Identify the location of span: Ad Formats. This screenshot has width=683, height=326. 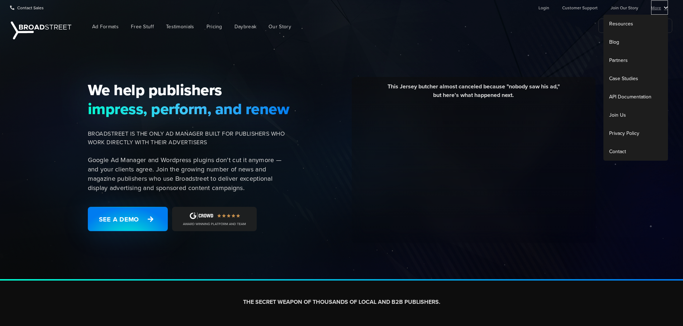
(105, 27).